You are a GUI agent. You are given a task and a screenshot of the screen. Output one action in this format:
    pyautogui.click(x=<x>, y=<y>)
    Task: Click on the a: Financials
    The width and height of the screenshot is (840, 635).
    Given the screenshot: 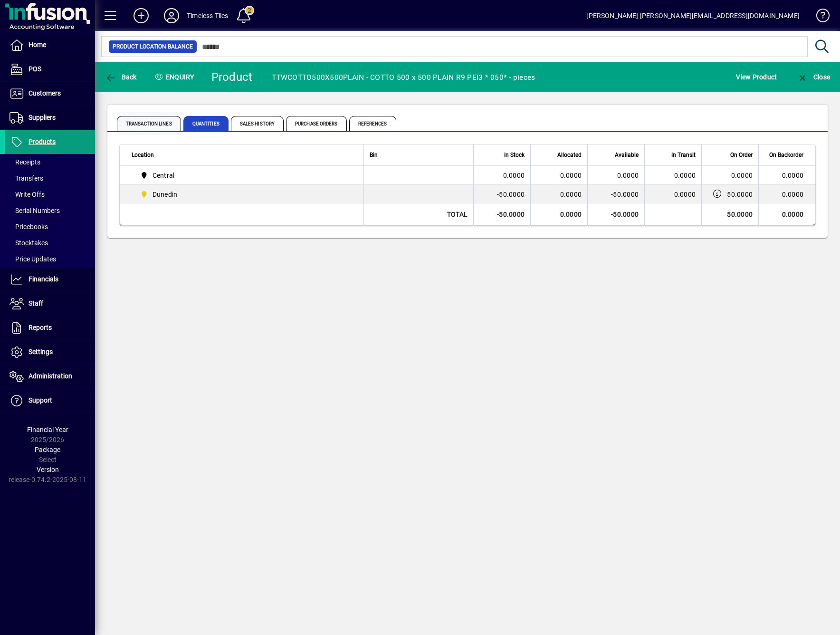 What is the action you would take?
    pyautogui.click(x=50, y=280)
    